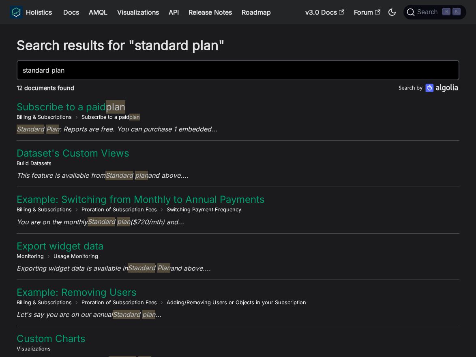 The image size is (476, 357). What do you see at coordinates (60, 246) in the screenshot?
I see `a: Export widget data​` at bounding box center [60, 246].